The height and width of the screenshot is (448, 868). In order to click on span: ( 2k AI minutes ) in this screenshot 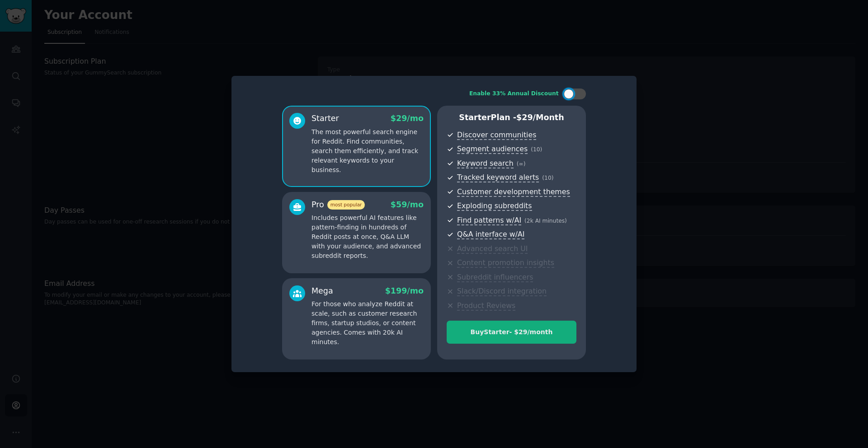, I will do `click(546, 221)`.